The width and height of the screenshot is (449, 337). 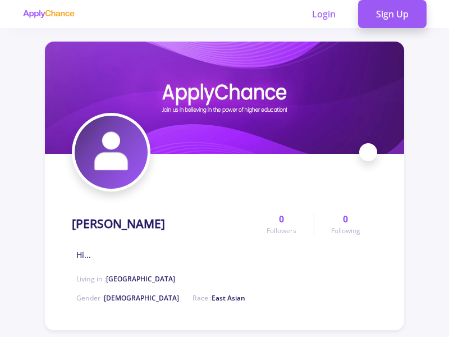 I want to click on a: 0Following, so click(x=345, y=224).